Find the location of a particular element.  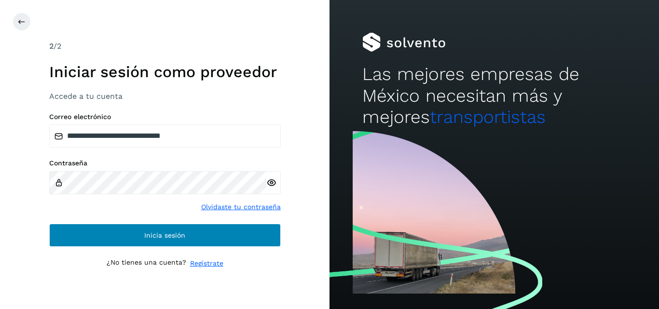

button: Inicia sesión is located at coordinates (165, 235).